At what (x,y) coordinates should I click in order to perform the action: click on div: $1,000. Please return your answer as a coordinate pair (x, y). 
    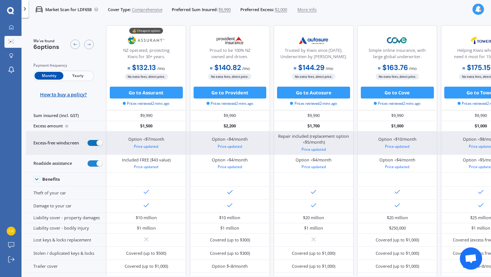
    Looking at the image, I should click on (397, 126).